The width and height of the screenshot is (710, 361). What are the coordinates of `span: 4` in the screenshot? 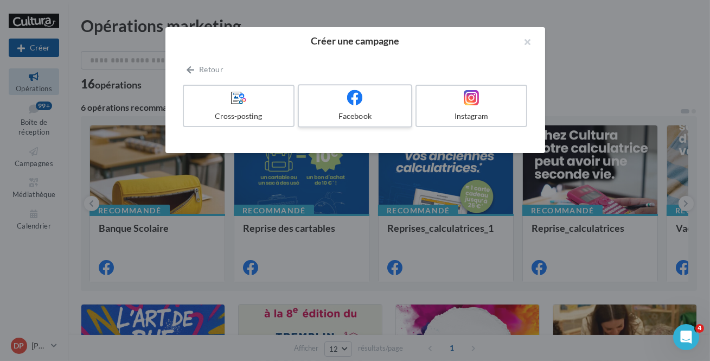 It's located at (700, 328).